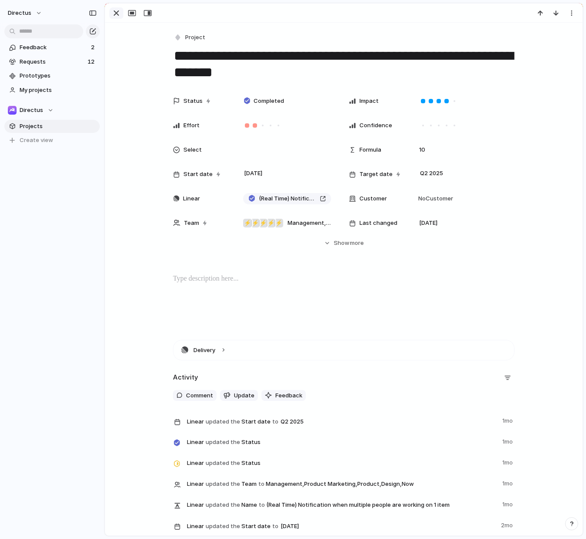 The width and height of the screenshot is (586, 539). What do you see at coordinates (191, 126) in the screenshot?
I see `span: Effort` at bounding box center [191, 126].